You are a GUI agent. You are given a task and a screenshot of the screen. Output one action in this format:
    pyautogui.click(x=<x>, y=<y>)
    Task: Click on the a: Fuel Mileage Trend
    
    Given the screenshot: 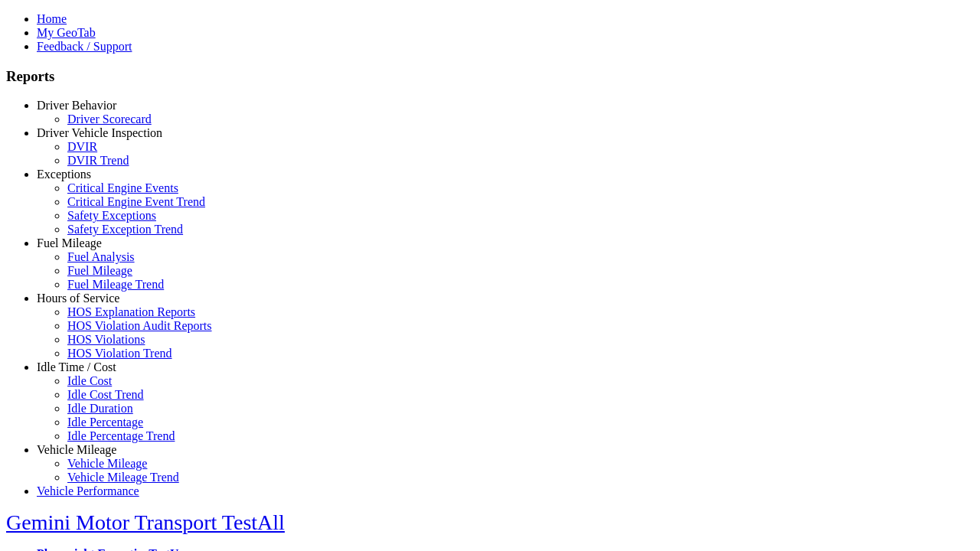 What is the action you would take?
    pyautogui.click(x=116, y=284)
    